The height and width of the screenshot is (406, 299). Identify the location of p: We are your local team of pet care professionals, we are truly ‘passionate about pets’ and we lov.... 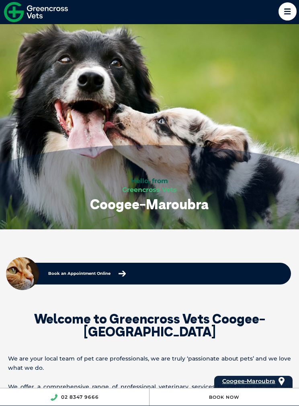
(150, 363).